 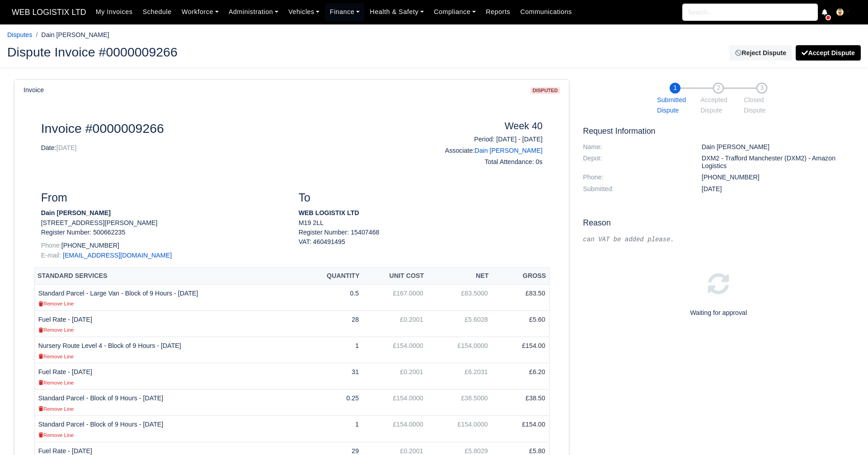 I want to click on h3: From, so click(x=163, y=198).